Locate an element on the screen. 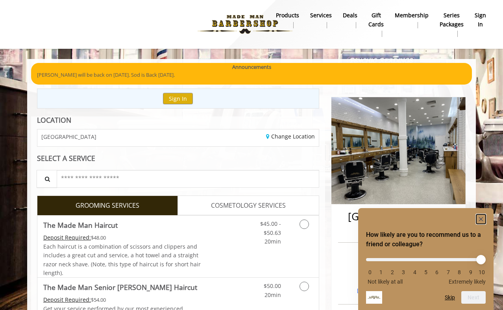 This screenshot has height=310, width=503. div: $54.00 is located at coordinates (123, 300).